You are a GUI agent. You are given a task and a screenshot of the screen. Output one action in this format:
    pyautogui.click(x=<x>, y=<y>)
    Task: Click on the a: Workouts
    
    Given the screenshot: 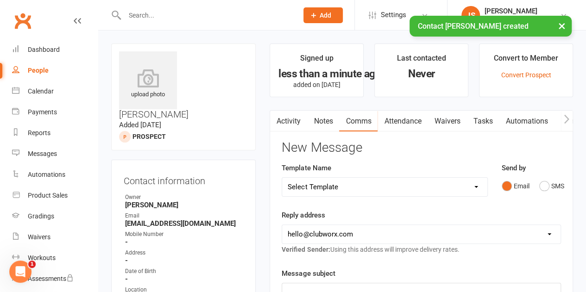 What is the action you would take?
    pyautogui.click(x=55, y=258)
    